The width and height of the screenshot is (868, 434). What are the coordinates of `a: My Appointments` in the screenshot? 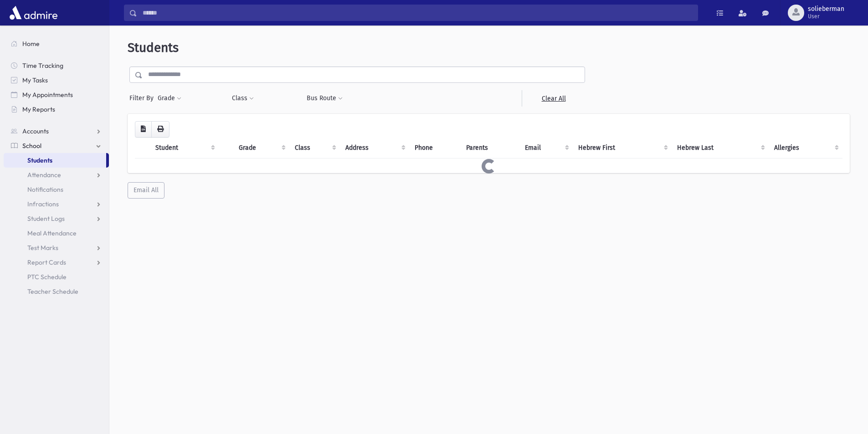 It's located at (56, 94).